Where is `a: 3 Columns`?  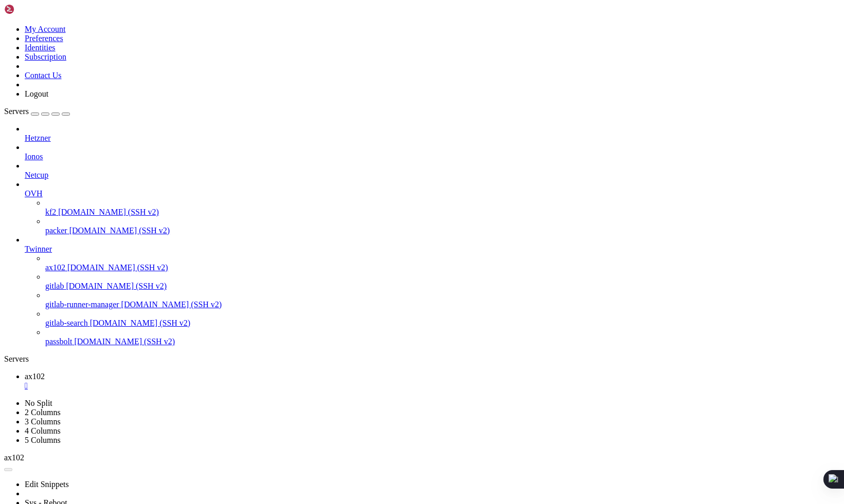 a: 3 Columns is located at coordinates (43, 421).